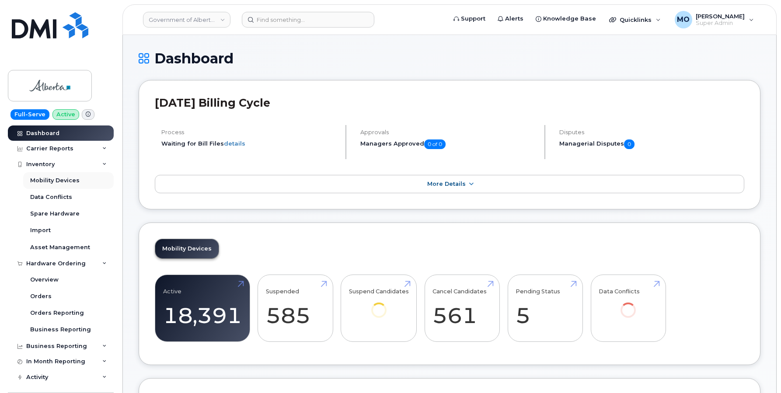 The width and height of the screenshot is (781, 393). What do you see at coordinates (652, 132) in the screenshot?
I see `h4: Disputes` at bounding box center [652, 132].